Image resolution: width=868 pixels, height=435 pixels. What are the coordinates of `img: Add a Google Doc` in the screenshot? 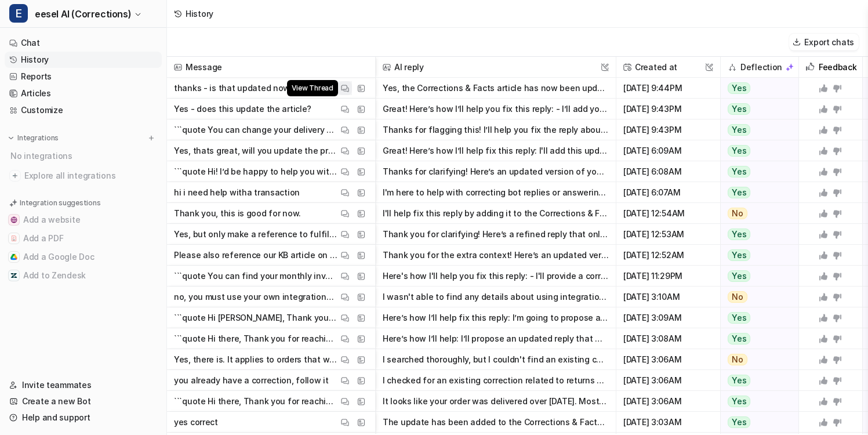 It's located at (14, 257).